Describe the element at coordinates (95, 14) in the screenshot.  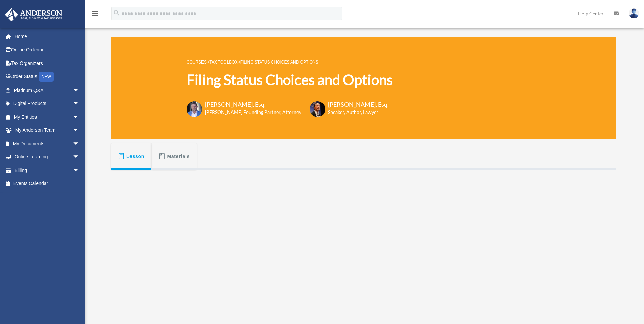
I see `i: menu` at that location.